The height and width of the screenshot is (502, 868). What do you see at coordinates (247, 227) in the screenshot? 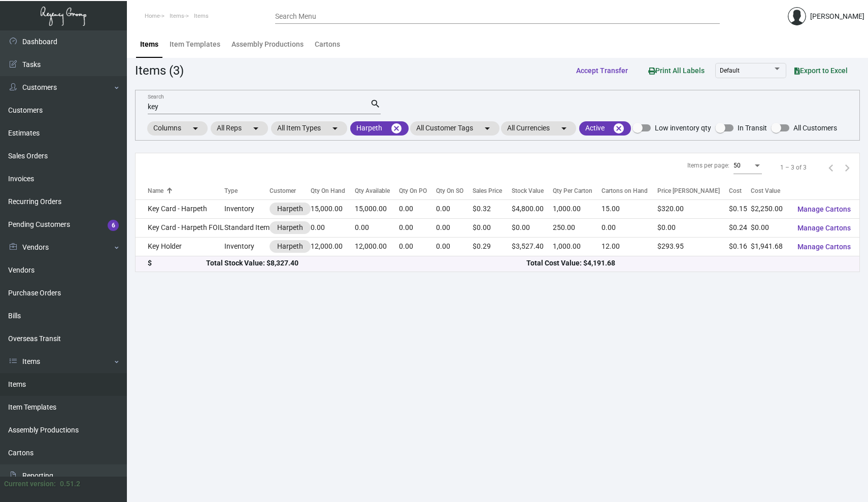
I see `td: Standard Item` at bounding box center [247, 227].